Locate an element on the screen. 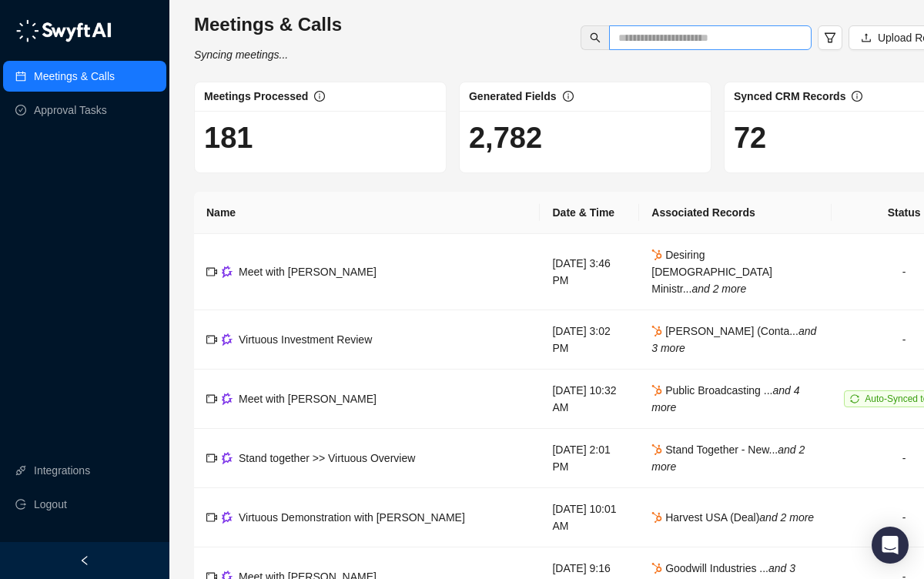  span: sync is located at coordinates (855, 399).